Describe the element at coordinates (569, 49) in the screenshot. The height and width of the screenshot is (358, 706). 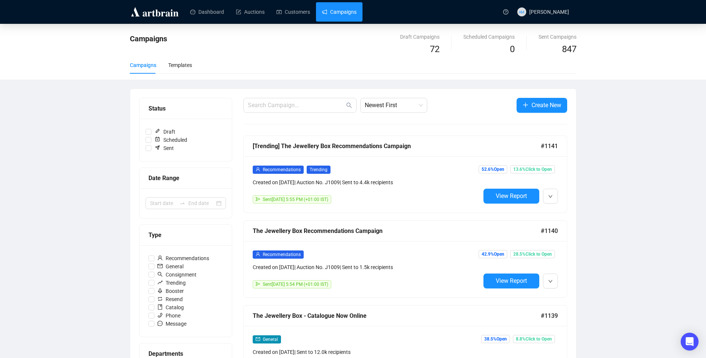
I see `span: 847` at that location.